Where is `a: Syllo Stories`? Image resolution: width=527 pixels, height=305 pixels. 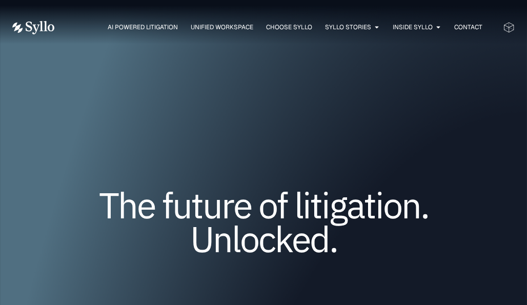 a: Syllo Stories is located at coordinates (348, 27).